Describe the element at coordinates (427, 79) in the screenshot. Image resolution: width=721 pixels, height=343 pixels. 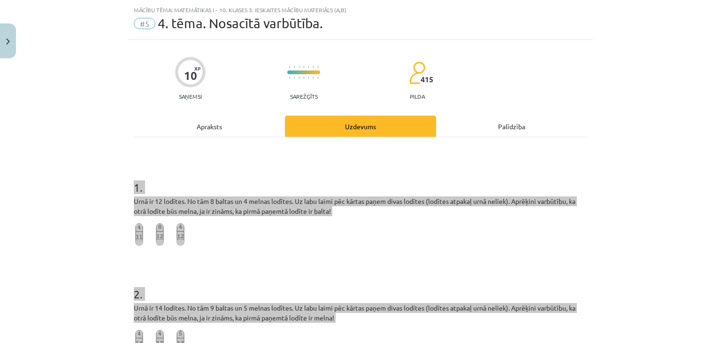
I see `span: 415` at that location.